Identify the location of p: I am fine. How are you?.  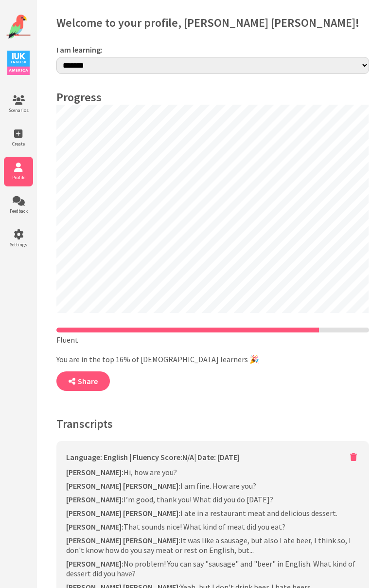
(212, 486).